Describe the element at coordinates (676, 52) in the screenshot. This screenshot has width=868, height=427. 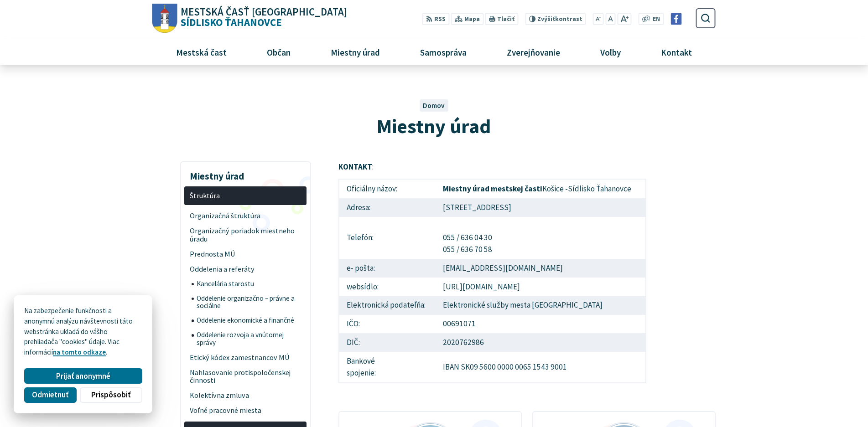
I see `span: Kontakt` at that location.